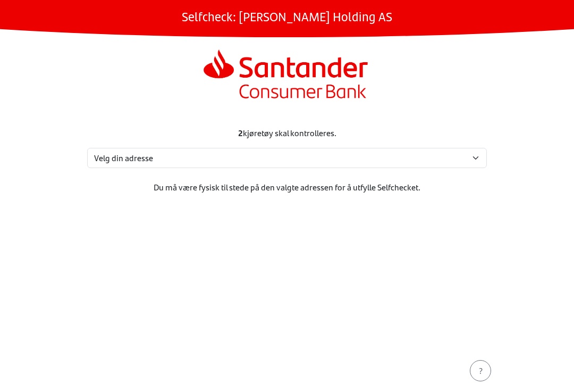 The height and width of the screenshot is (392, 574). What do you see at coordinates (240, 133) in the screenshot?
I see `strong: 2` at bounding box center [240, 133].